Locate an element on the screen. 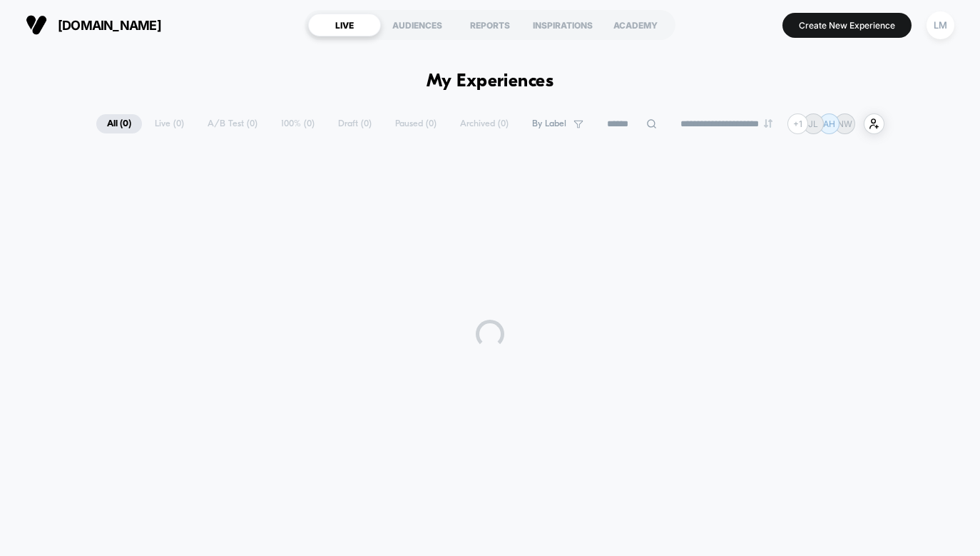  div: LM is located at coordinates (940, 25).